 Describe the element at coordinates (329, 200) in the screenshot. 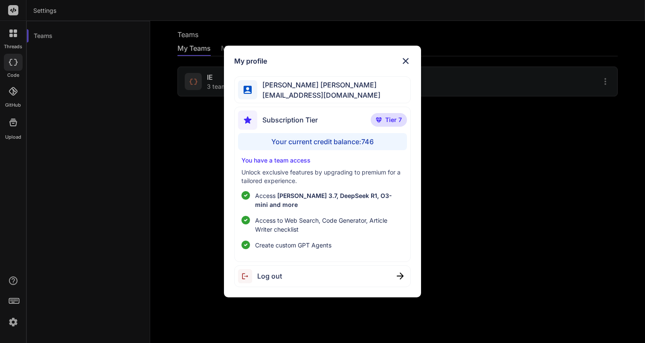

I see `p: Access` at that location.